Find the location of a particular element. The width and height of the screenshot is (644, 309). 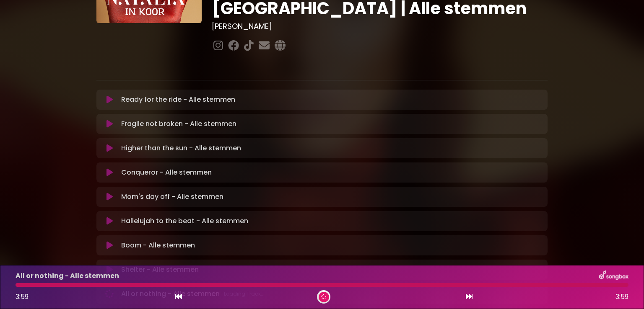

p: Higher than the sun - Alle stemmen is located at coordinates (181, 148).